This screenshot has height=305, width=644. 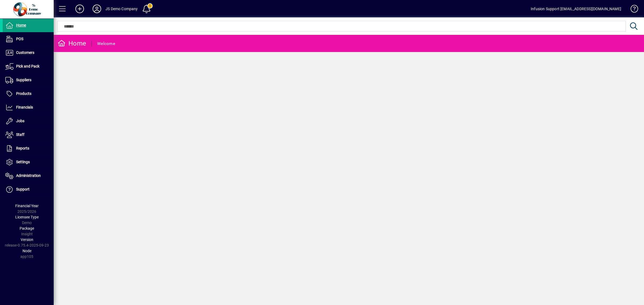 I want to click on span: Licensee Type, so click(x=27, y=217).